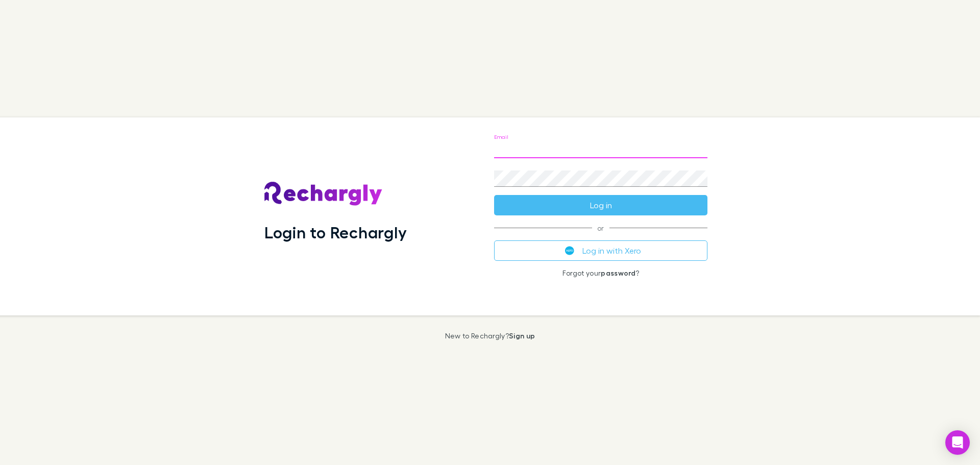 This screenshot has height=465, width=980. I want to click on p: Forgot your ?, so click(601, 273).